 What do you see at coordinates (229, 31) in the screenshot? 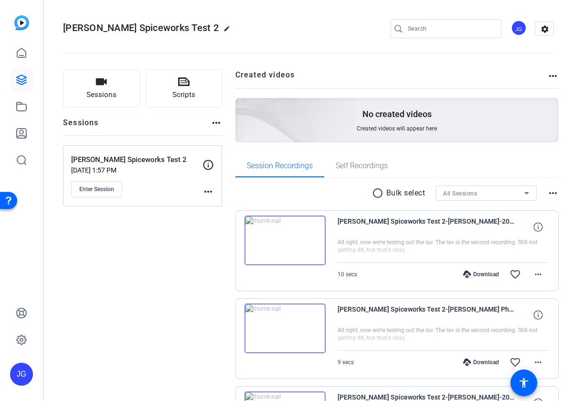
I see `mat-icon: edit` at bounding box center [229, 31].